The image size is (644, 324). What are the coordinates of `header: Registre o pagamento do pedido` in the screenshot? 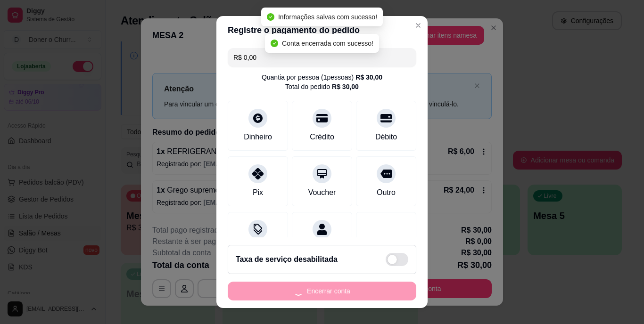 It's located at (322, 30).